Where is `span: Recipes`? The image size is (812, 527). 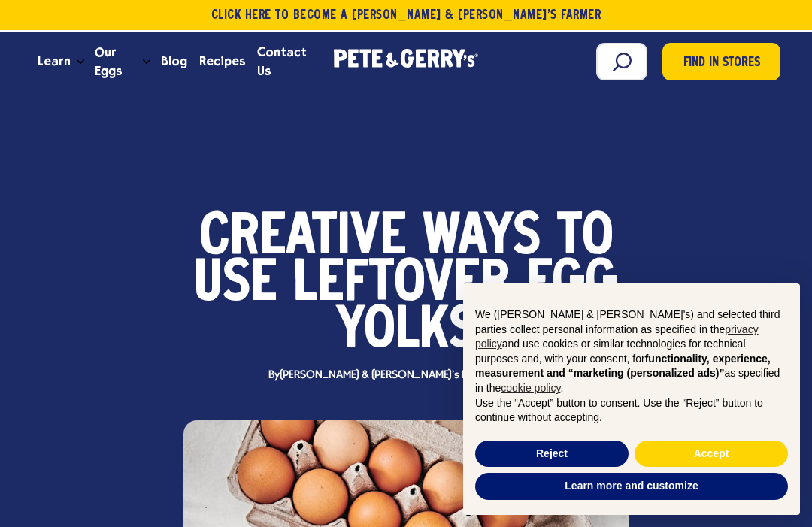
span: Recipes is located at coordinates (222, 61).